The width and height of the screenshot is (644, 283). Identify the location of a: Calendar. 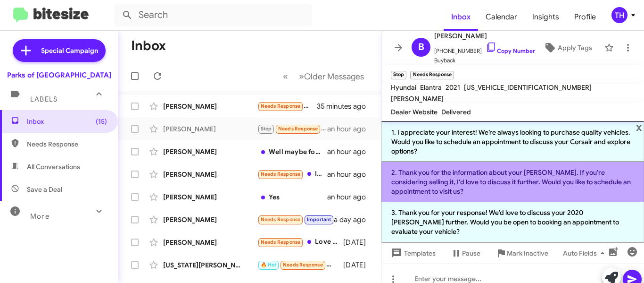
(501, 17).